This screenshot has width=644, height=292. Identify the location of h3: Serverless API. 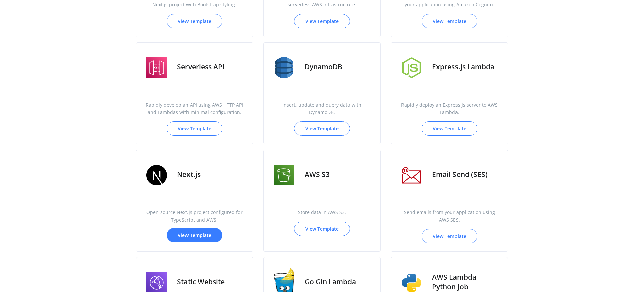
(210, 67).